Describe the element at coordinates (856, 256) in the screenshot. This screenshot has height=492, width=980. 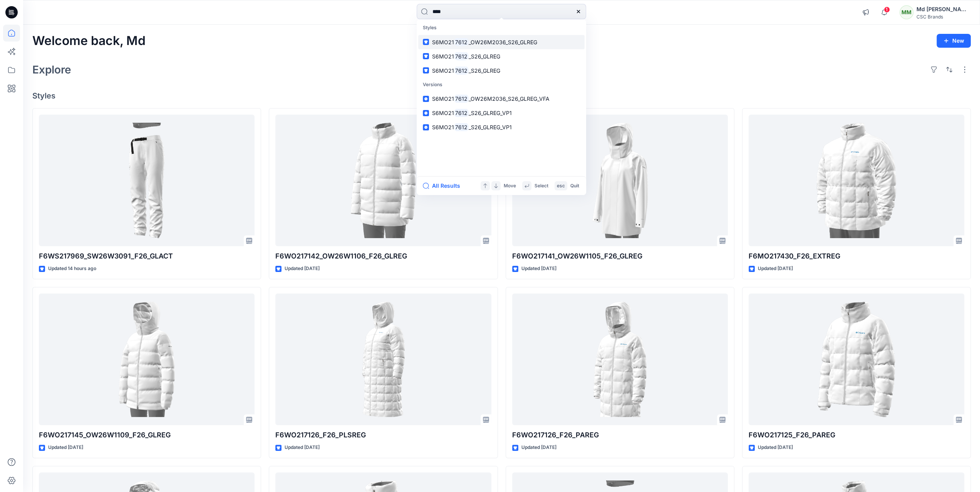
I see `p: F6MO217430_F26_EXTREG` at that location.